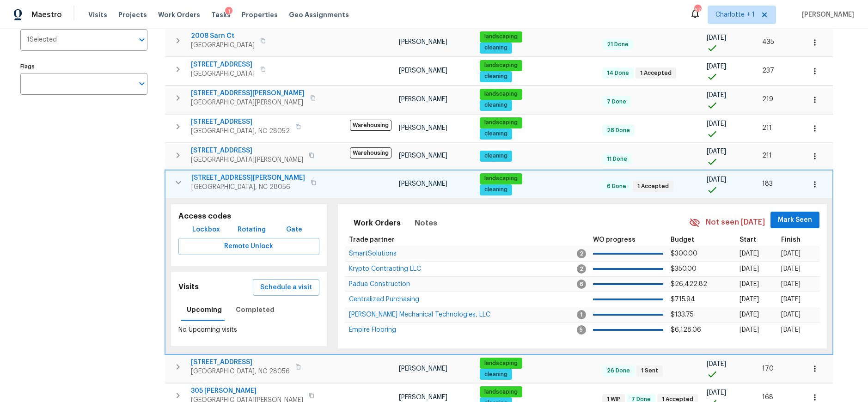  What do you see at coordinates (618, 73) in the screenshot?
I see `span: 14 Done` at bounding box center [618, 73].